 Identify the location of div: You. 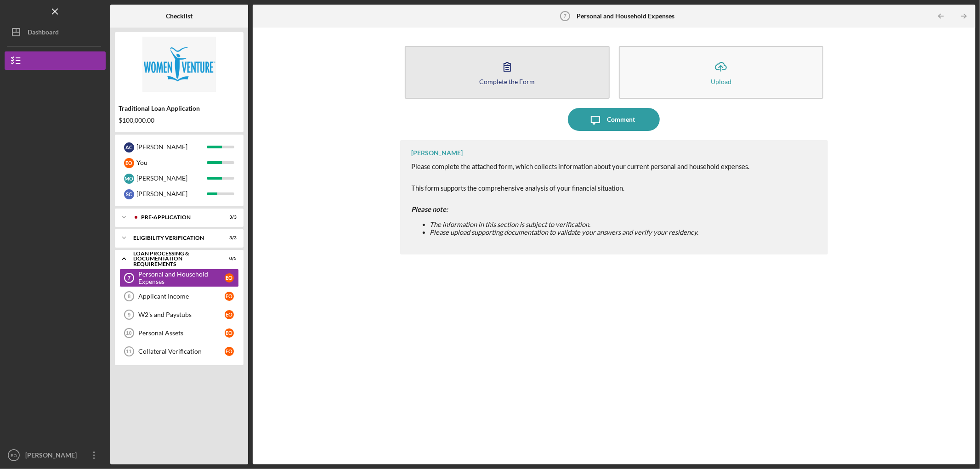
(171, 163).